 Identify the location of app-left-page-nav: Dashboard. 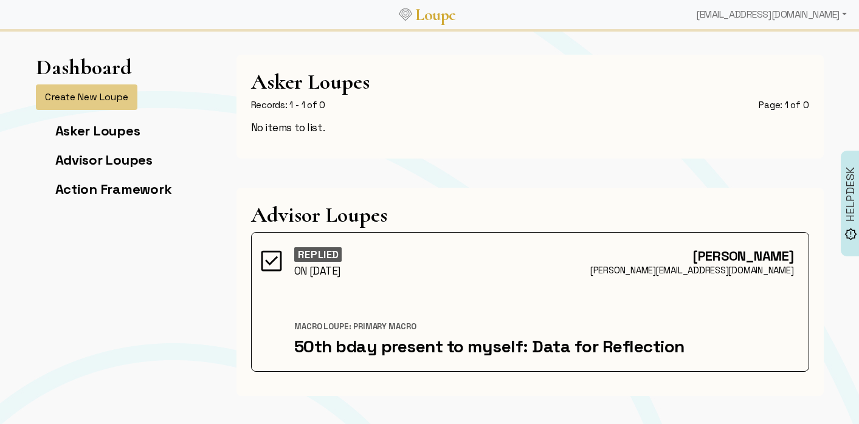
(104, 132).